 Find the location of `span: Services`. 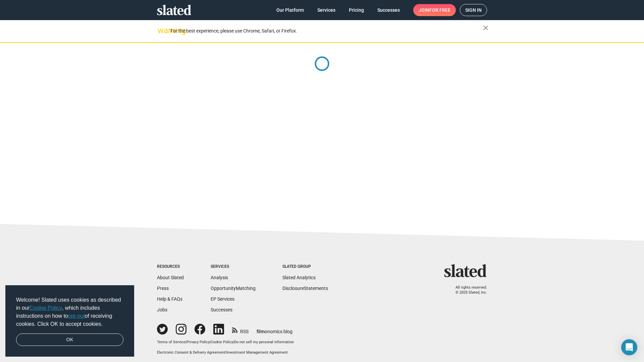

span: Services is located at coordinates (326, 10).